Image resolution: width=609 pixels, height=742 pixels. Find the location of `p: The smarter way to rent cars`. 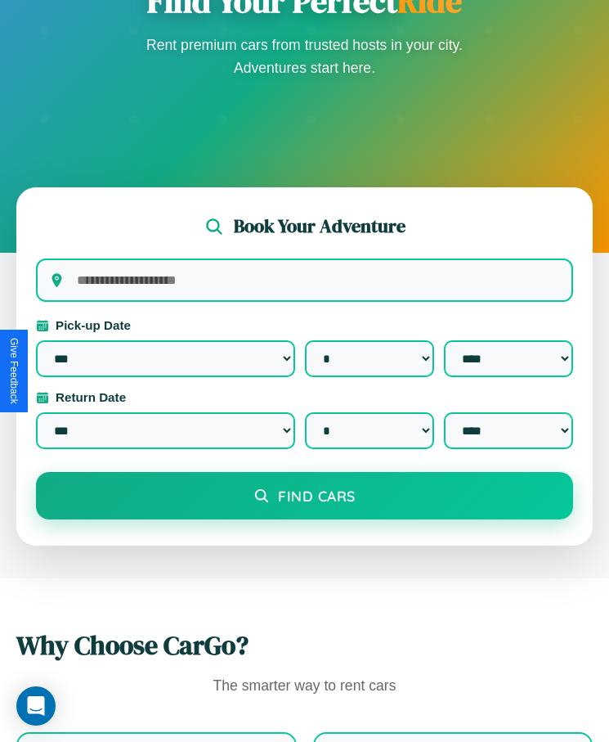

p: The smarter way to rent cars is located at coordinates (304, 686).